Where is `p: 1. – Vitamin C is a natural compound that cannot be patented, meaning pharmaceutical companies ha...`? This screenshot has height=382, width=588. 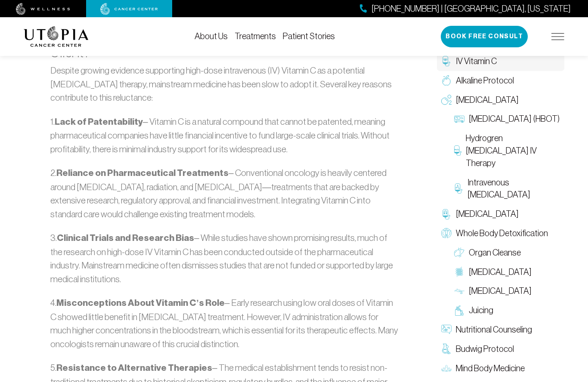 p: 1. – Vitamin C is a natural compound that cannot be patented, meaning pharmaceutical companies ha... is located at coordinates (225, 136).